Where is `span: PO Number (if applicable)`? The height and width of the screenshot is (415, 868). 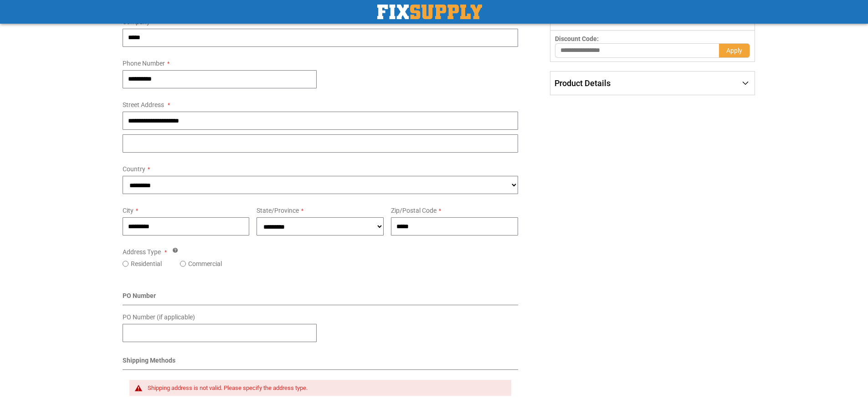 span: PO Number (if applicable) is located at coordinates (159, 317).